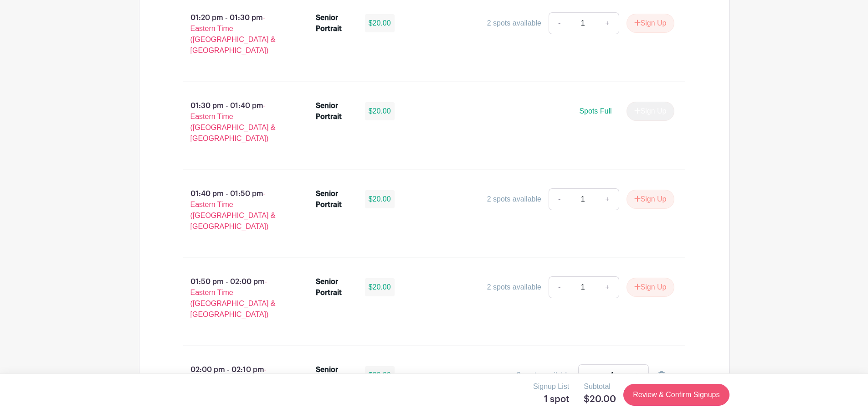 The width and height of the screenshot is (868, 419). What do you see at coordinates (235, 34) in the screenshot?
I see `p: 01:20 pm - 01:30 pm` at bounding box center [235, 34].